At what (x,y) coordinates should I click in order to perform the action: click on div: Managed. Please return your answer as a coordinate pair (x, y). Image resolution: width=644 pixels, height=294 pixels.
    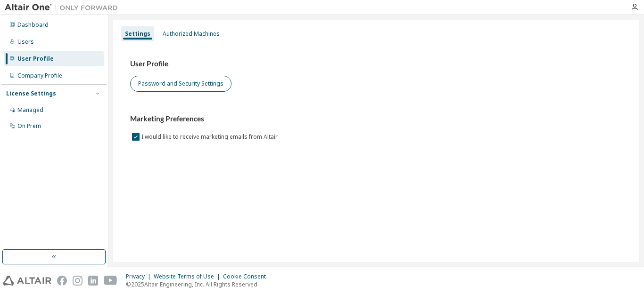
    Looking at the image, I should click on (30, 110).